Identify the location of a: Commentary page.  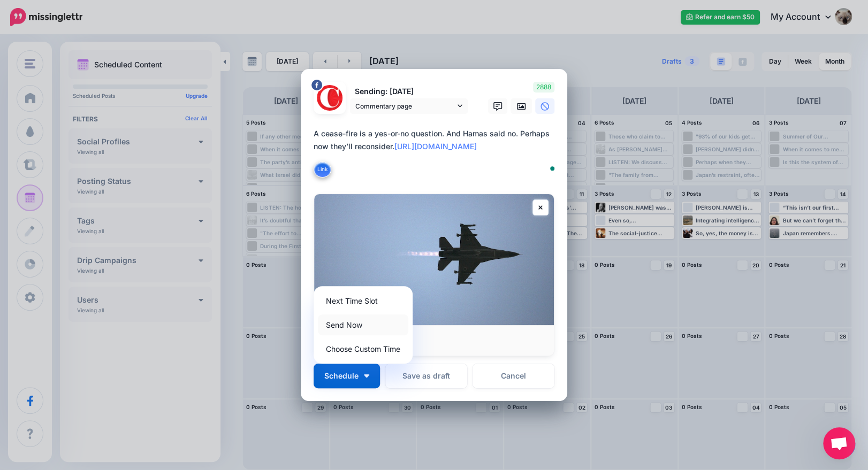
(409, 106).